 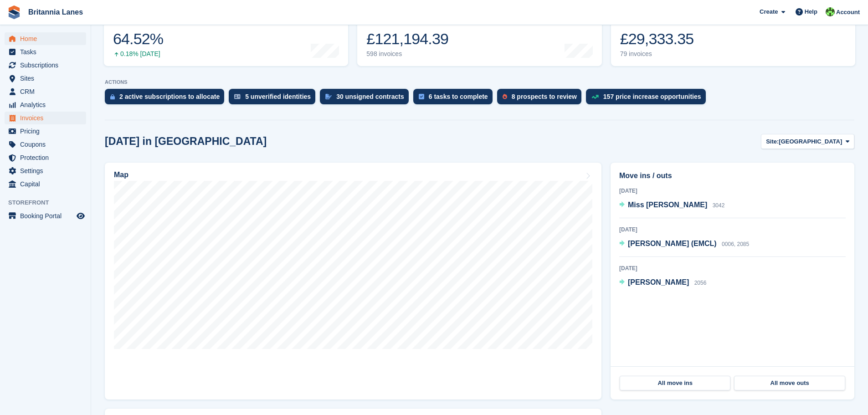 What do you see at coordinates (167, 99) in the screenshot?
I see `a: 2 active subscriptions to allocate` at bounding box center [167, 99].